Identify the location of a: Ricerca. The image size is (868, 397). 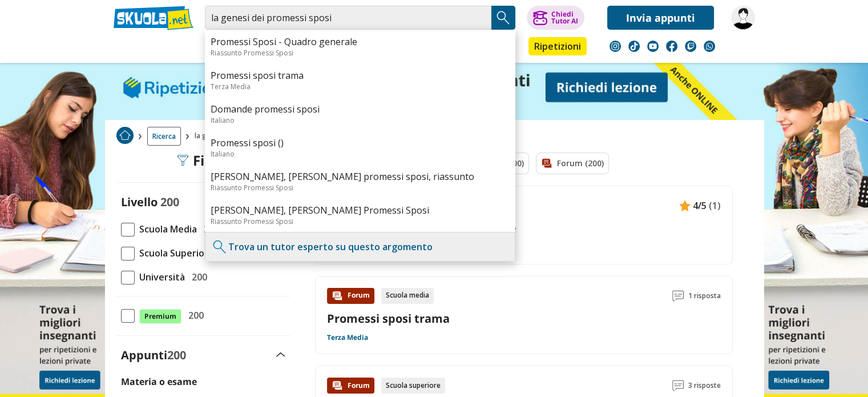
(164, 136).